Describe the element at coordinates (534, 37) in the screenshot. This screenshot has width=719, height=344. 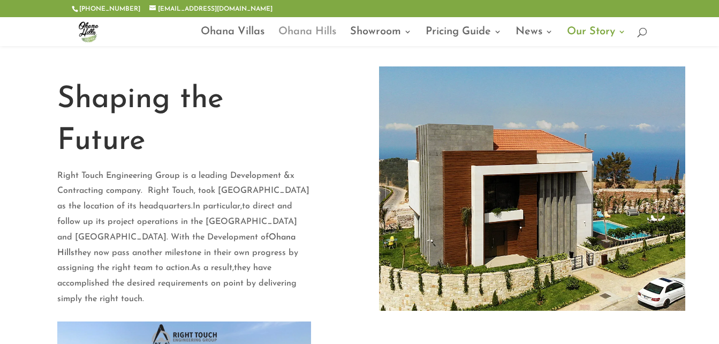
I see `a: News` at that location.